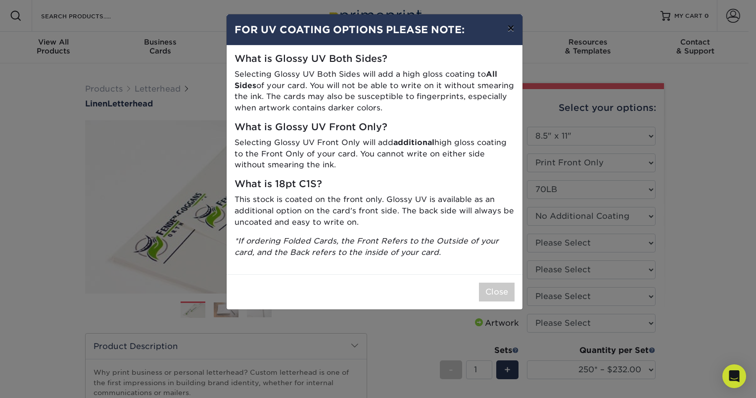  What do you see at coordinates (374, 184) in the screenshot?
I see `h5: What is 18pt C1S?` at bounding box center [374, 184].